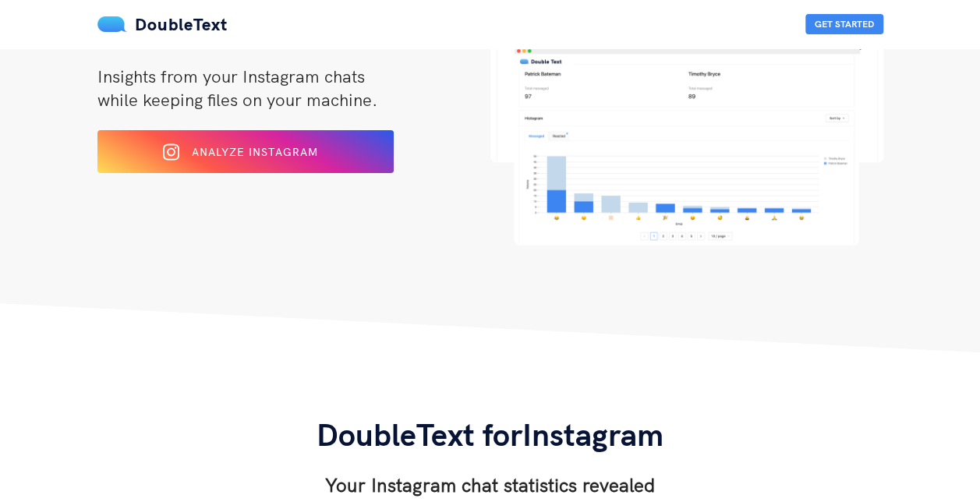 The image size is (980, 502). I want to click on button: Get Started, so click(845, 24).